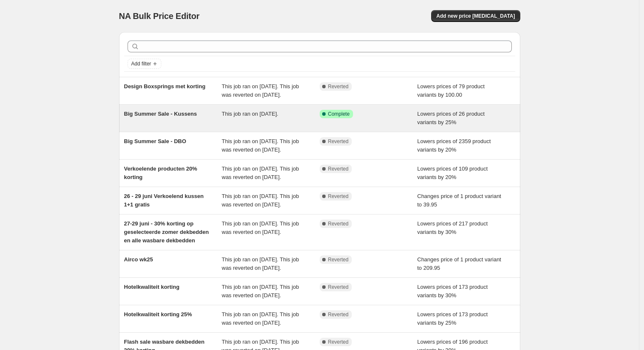 Image resolution: width=644 pixels, height=350 pixels. What do you see at coordinates (152, 286) in the screenshot?
I see `span: Hotelkwaliteit korting` at bounding box center [152, 286].